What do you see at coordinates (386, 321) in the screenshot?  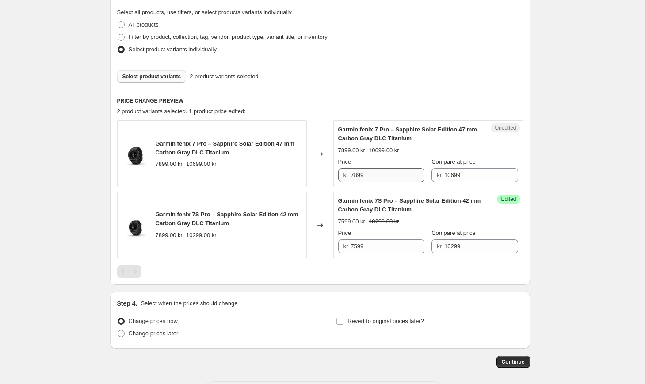 I see `span: Revert to original prices later?` at bounding box center [386, 321].